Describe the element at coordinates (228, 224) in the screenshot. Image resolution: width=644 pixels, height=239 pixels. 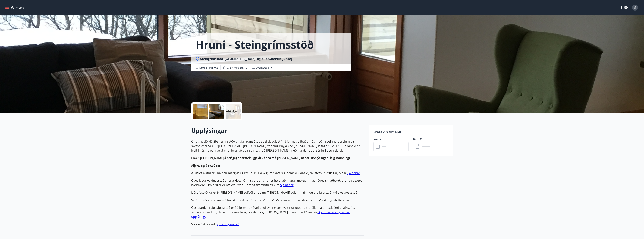
I see `a: spurt og svarað` at that location.